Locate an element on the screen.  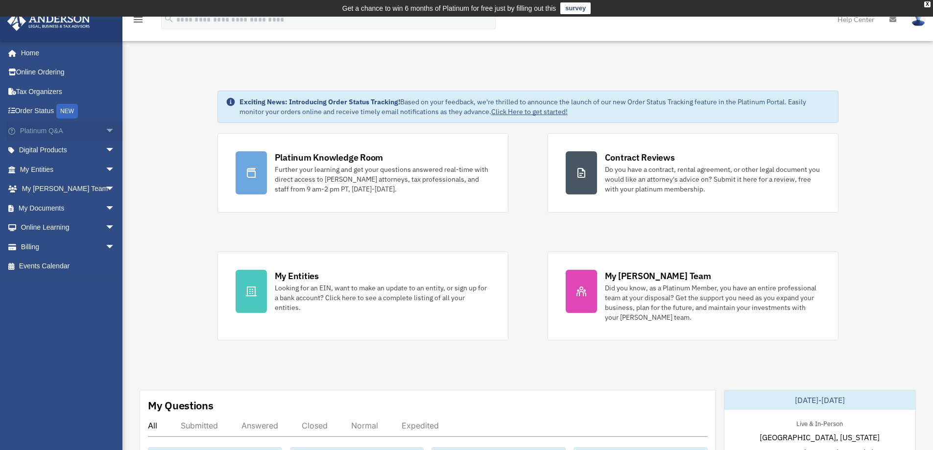
div: Expedited is located at coordinates (420, 426).